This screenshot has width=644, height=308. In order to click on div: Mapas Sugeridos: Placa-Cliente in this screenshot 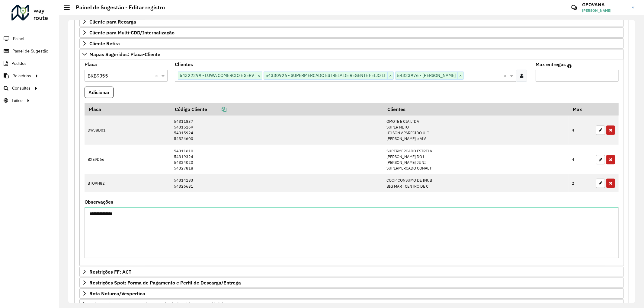, I will do `click(352, 163)`.